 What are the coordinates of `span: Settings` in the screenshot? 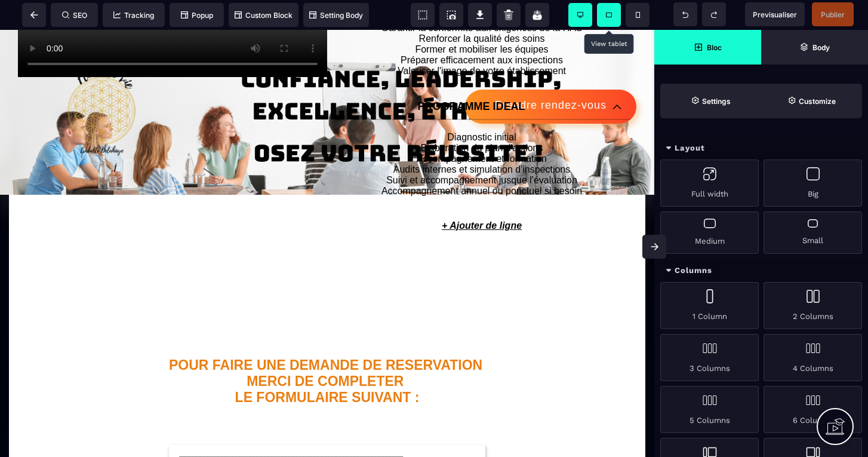 It's located at (711, 101).